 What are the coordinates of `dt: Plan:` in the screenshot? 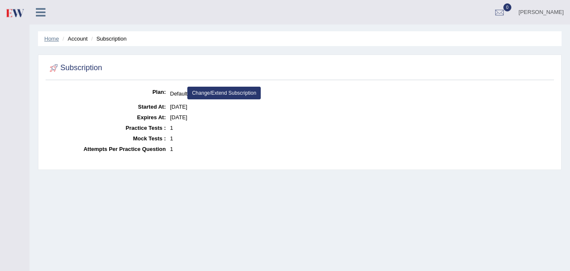 It's located at (107, 92).